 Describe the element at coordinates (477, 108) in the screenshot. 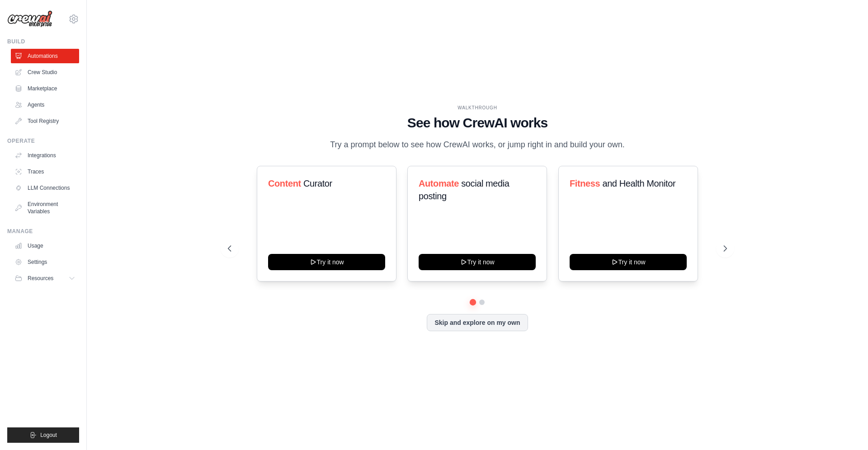

I see `div: WALKTHROUGH` at that location.